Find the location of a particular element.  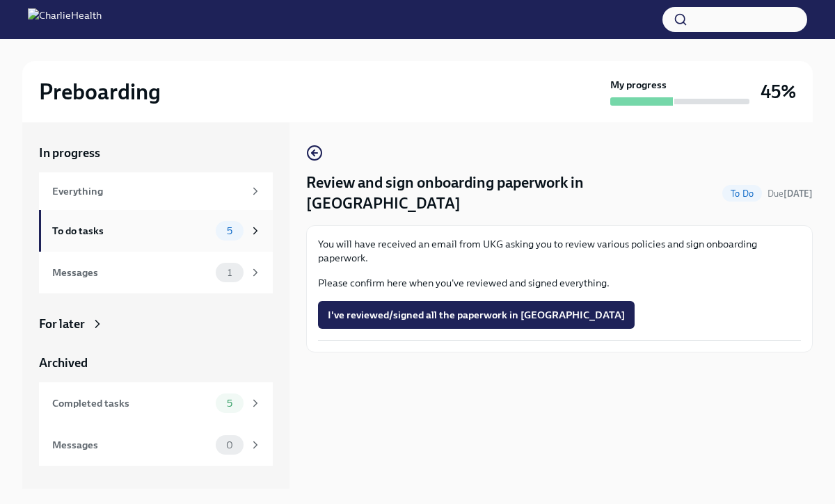

span: 0 is located at coordinates (230, 445).